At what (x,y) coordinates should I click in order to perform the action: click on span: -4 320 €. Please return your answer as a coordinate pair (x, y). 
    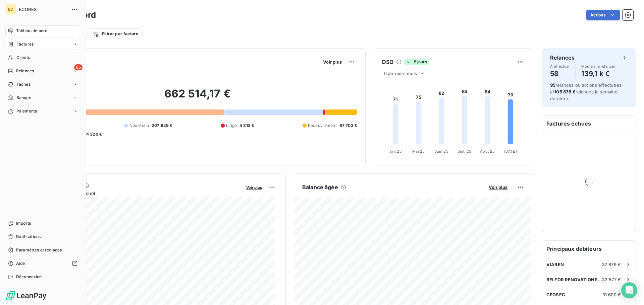
    Looking at the image, I should click on (93, 134).